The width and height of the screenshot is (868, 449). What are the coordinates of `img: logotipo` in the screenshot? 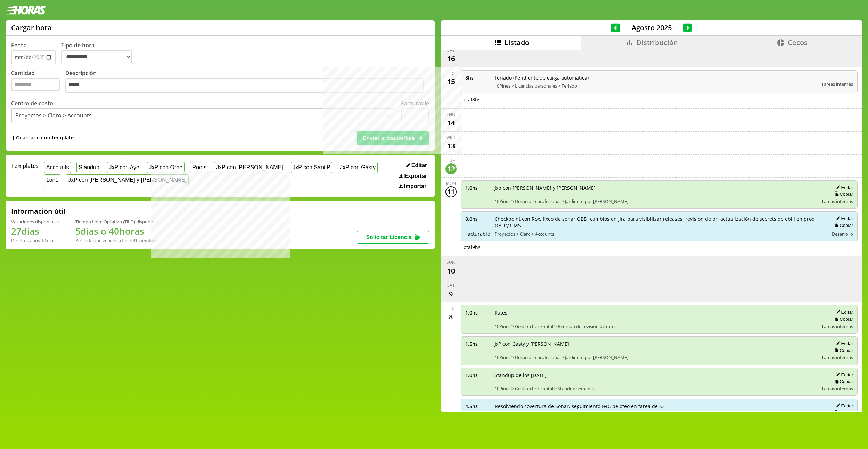 It's located at (26, 10).